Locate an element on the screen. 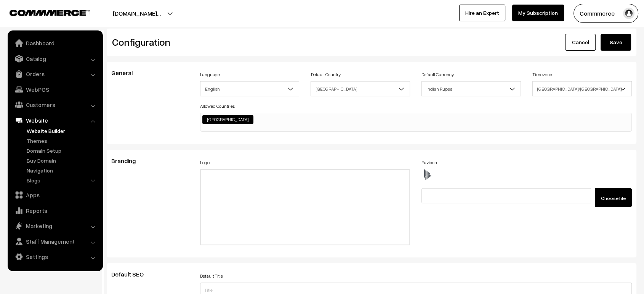  span: General is located at coordinates (127, 73).